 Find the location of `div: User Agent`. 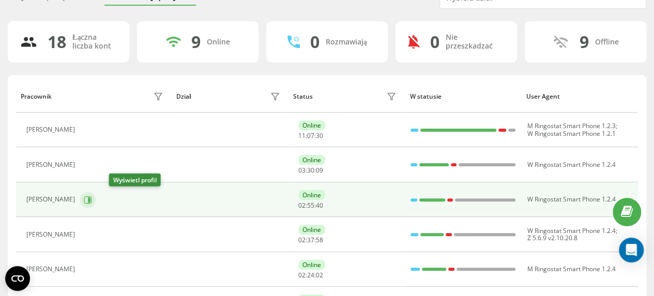

div: User Agent is located at coordinates (579, 97).